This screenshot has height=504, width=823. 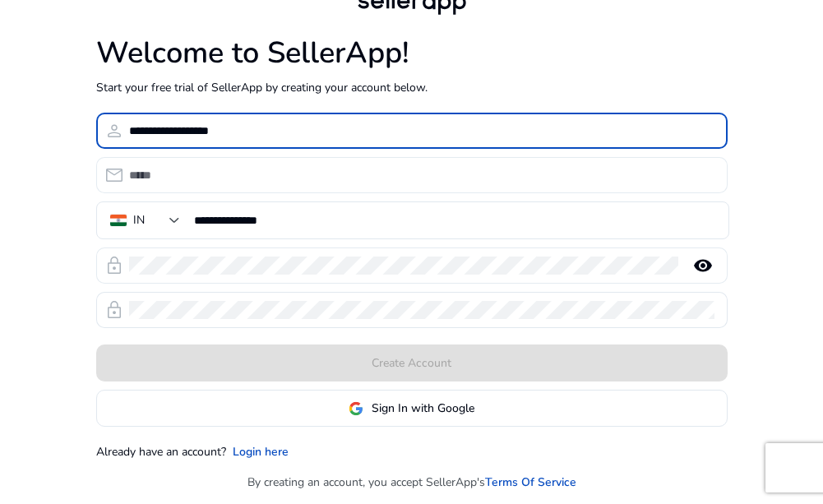 What do you see at coordinates (412, 408) in the screenshot?
I see `button: Sign In with Google` at bounding box center [412, 408].